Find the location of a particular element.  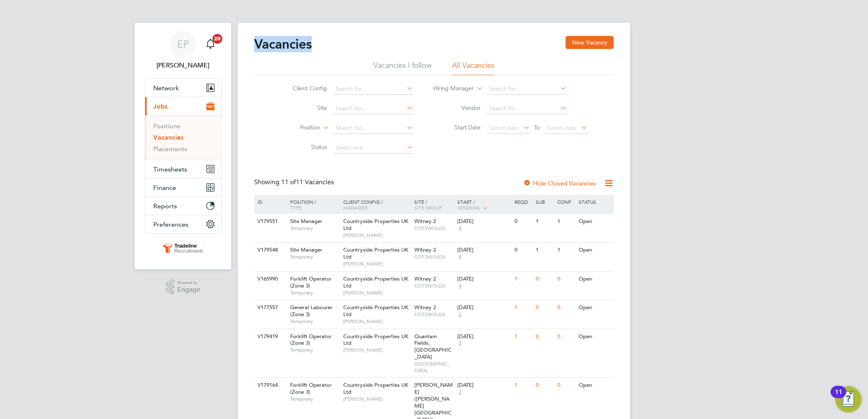

div: Start / is located at coordinates (484, 205).